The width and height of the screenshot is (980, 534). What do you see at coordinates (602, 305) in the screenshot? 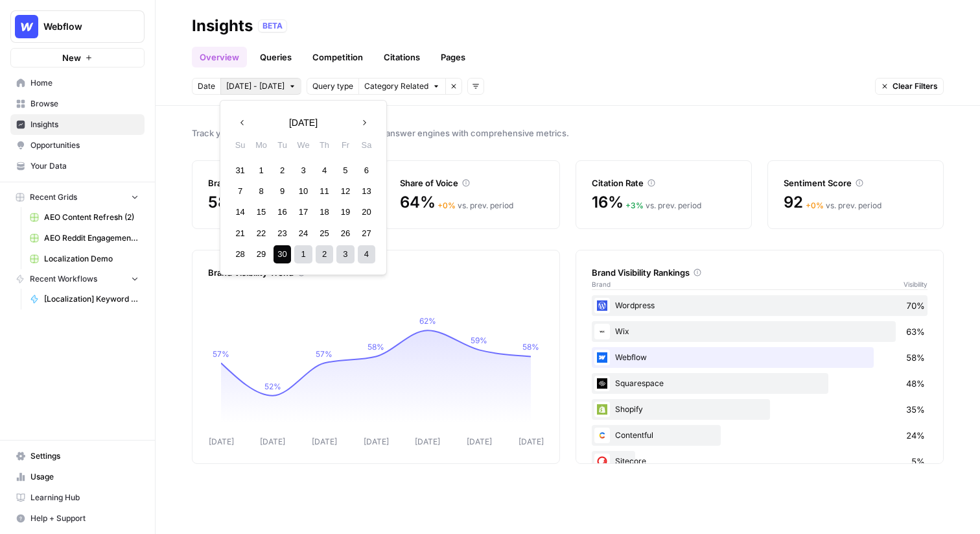
I see `img: 22xsrp1vvxnaoilgdb3s3rw3scik` at bounding box center [602, 305].